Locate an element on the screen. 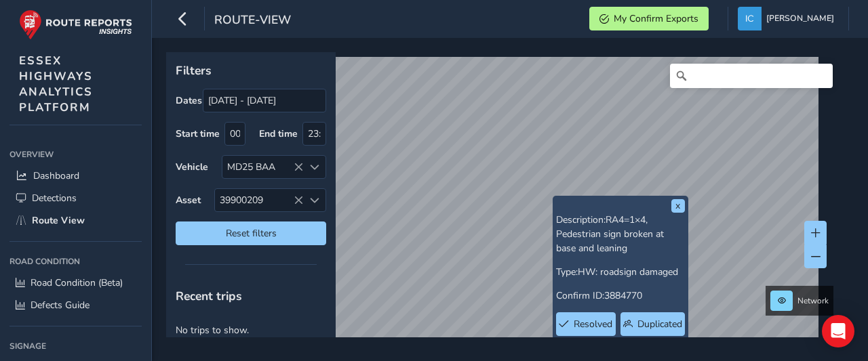 The image size is (868, 361). a: Route View is located at coordinates (76, 221).